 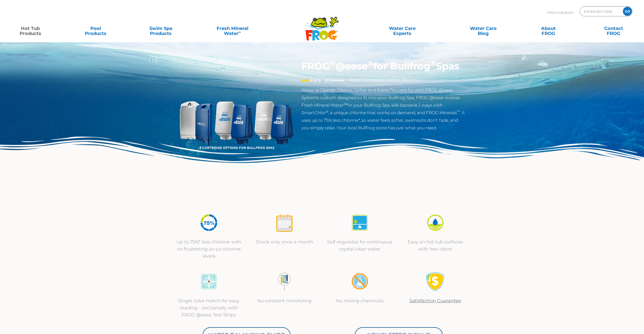 What do you see at coordinates (435, 281) in the screenshot?
I see `img: Satisfaction Guarantee Icon` at bounding box center [435, 281].